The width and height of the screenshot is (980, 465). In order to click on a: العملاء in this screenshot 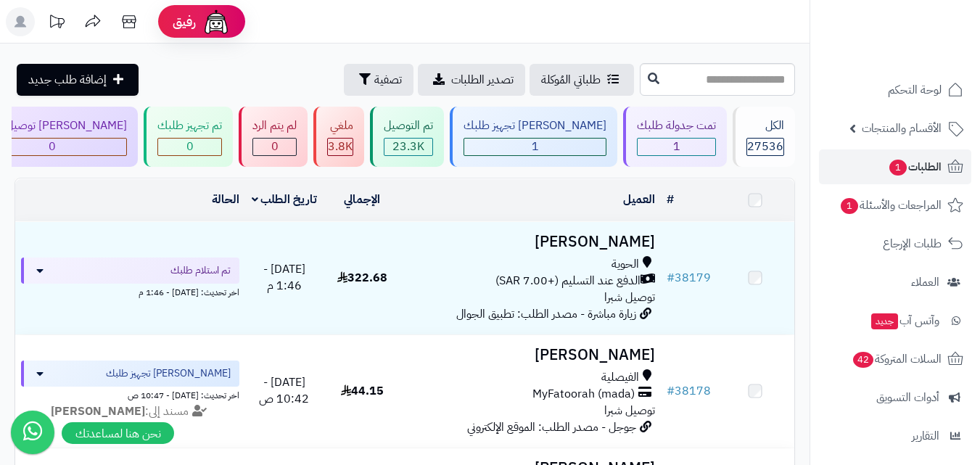, I will do `click(895, 282)`.